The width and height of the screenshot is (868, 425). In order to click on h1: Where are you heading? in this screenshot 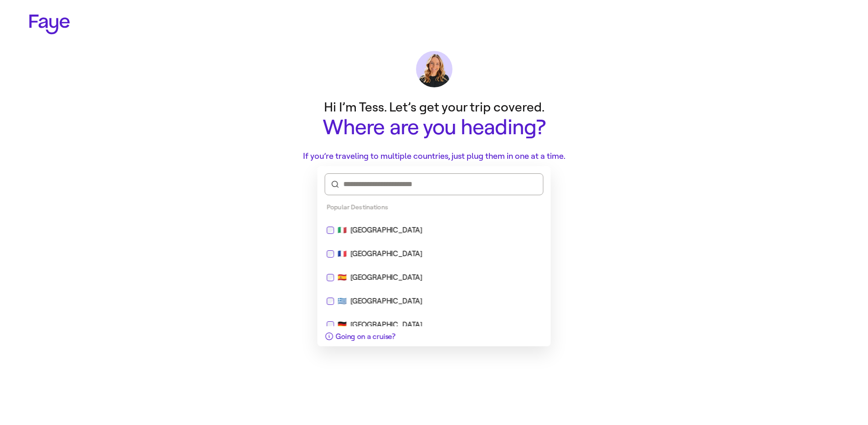, I will do `click(434, 127)`.